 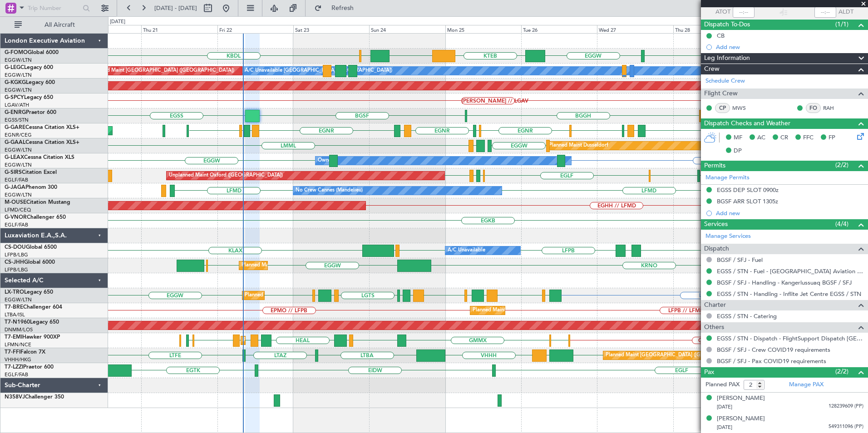 I want to click on div: Sun 24, so click(x=407, y=29).